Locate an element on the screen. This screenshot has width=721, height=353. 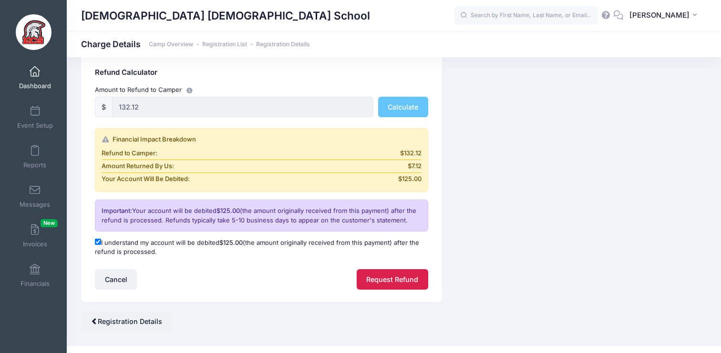
input: 0.00 is located at coordinates (243, 107).